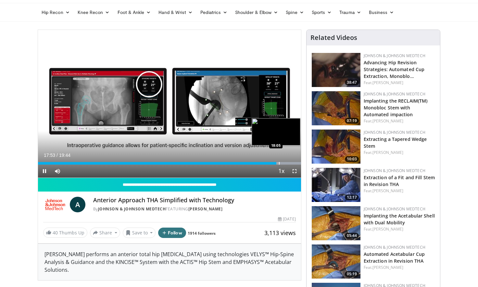  I want to click on a: 05:19, so click(336, 262).